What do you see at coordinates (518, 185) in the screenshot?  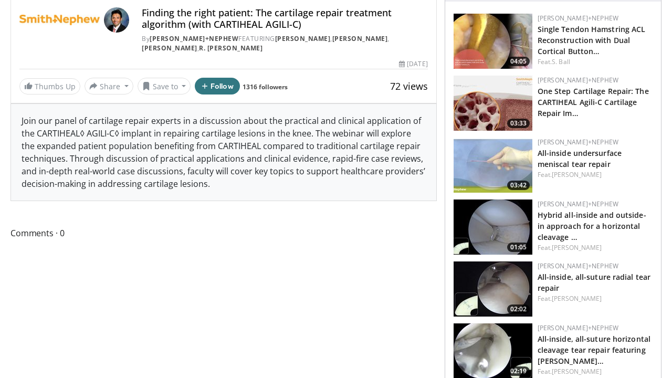 I see `span: 03:42` at bounding box center [518, 185].